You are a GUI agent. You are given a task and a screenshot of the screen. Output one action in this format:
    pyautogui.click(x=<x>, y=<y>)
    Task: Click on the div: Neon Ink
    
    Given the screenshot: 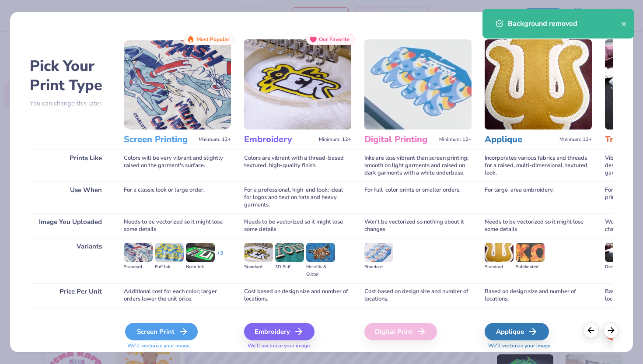 What is the action you would take?
    pyautogui.click(x=200, y=267)
    